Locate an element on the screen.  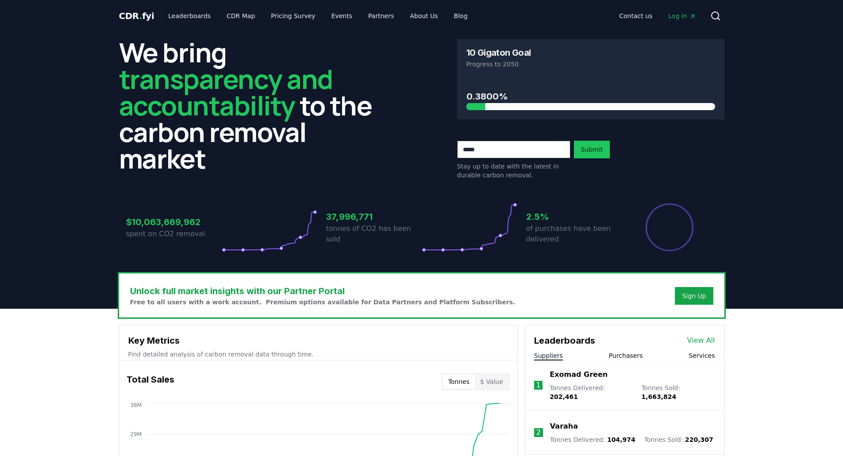
button: $ Value is located at coordinates (491, 382).